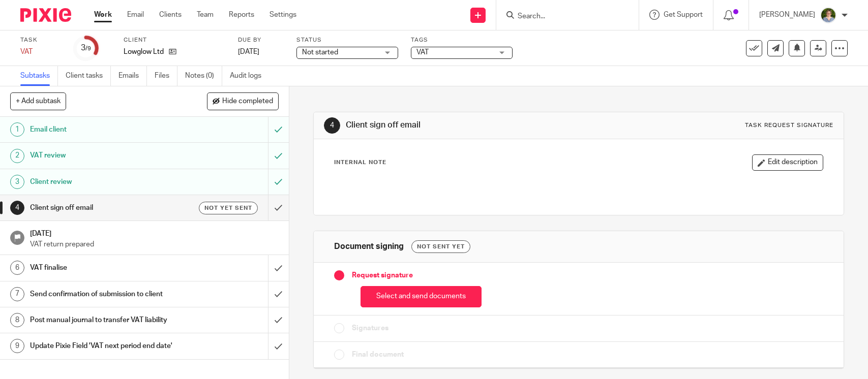  What do you see at coordinates (103, 15) in the screenshot?
I see `a: Work` at bounding box center [103, 15].